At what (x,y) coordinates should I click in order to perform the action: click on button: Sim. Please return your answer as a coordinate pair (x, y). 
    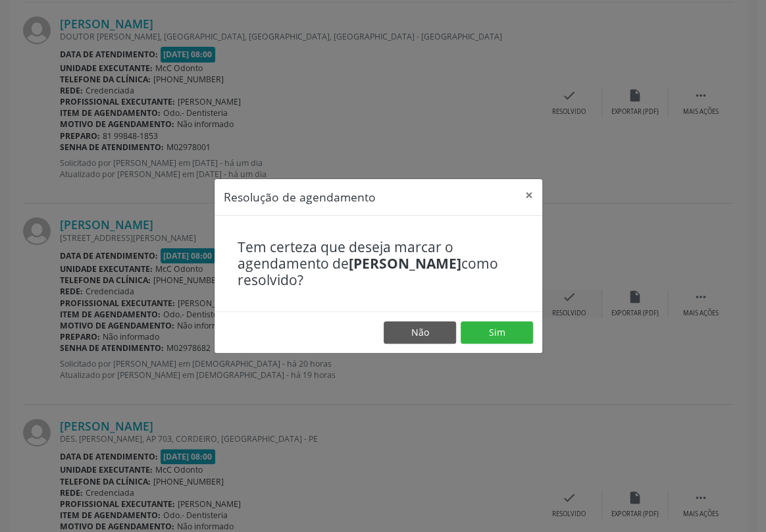
    Looking at the image, I should click on (497, 332).